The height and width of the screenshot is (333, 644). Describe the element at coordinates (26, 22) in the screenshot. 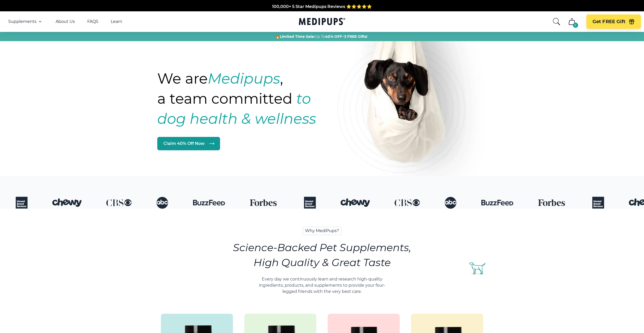

I see `button: Supplements` at that location.